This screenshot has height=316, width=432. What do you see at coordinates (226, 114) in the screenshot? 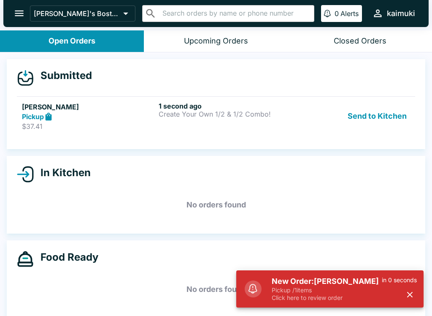
I see `p: Create Your Own 1/2 & 1/2 Combo!` at bounding box center [226, 114].